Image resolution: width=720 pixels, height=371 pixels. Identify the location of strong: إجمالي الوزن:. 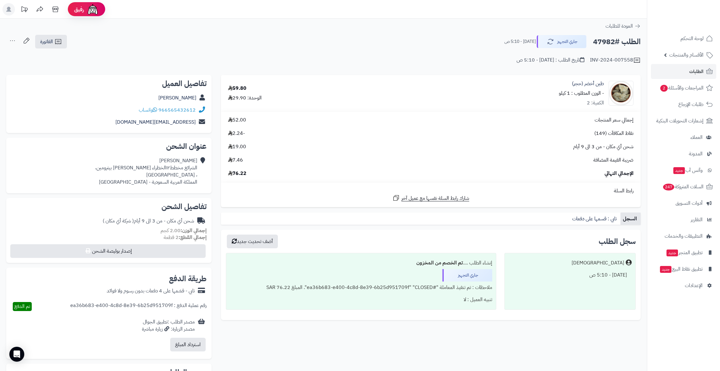
(193, 231).